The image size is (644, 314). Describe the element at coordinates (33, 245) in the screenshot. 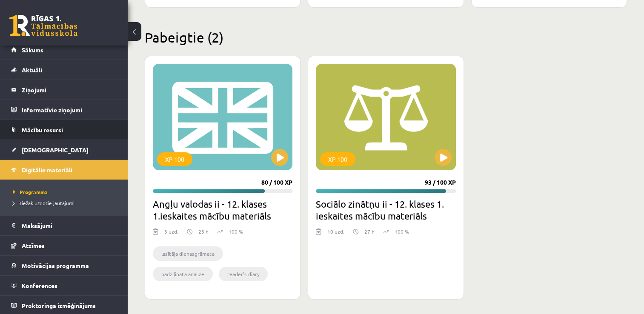

I see `span: Atzīmes` at that location.